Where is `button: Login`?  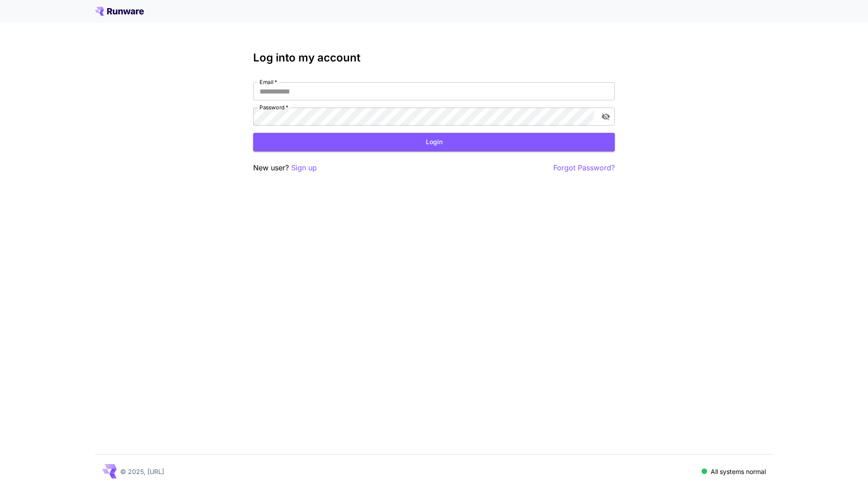 button: Login is located at coordinates (434, 142).